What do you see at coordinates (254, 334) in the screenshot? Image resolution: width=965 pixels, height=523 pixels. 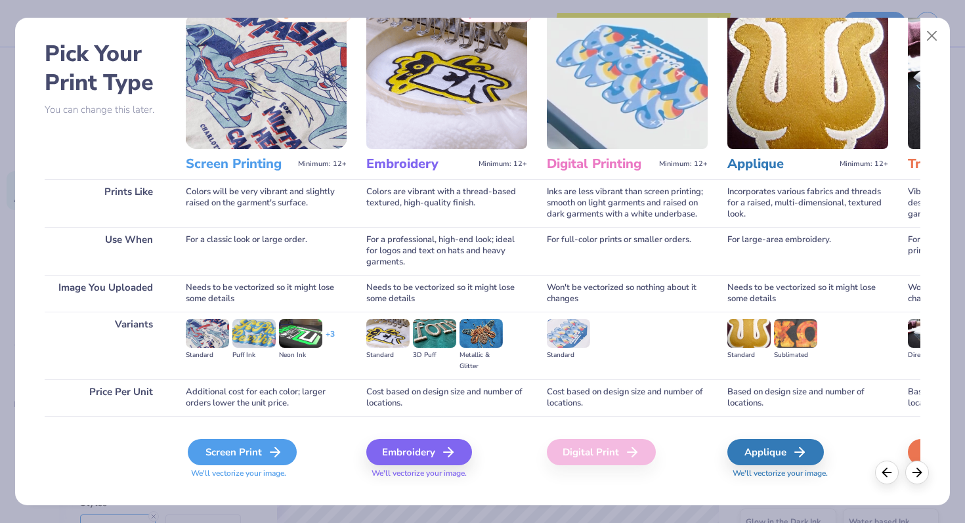 I see `img: Puff Ink` at bounding box center [254, 334].